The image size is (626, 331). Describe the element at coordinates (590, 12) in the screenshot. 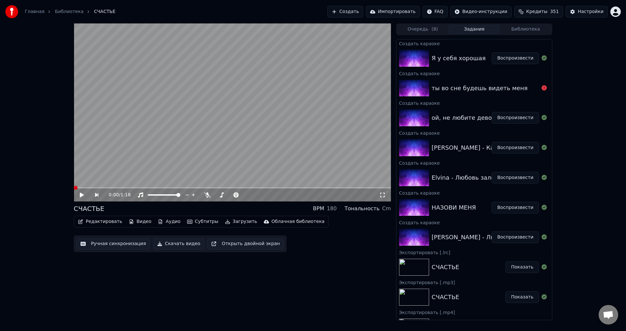

I see `div: Настройки` at that location.